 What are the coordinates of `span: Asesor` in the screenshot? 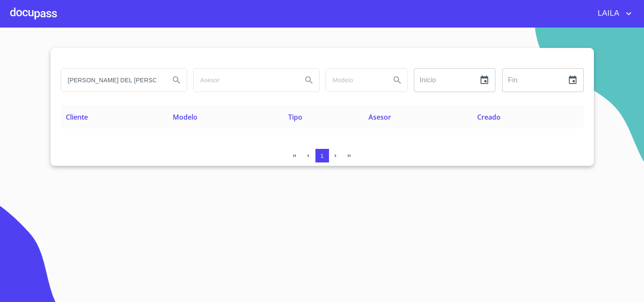 It's located at (379, 117).